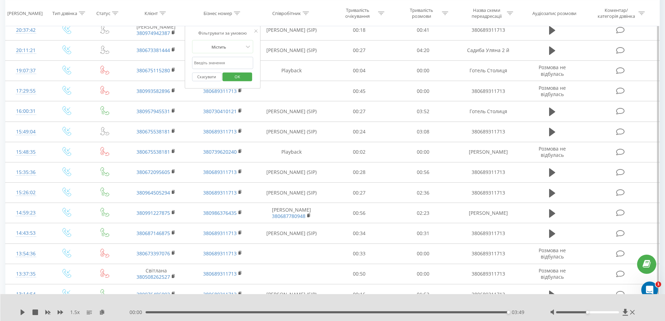  What do you see at coordinates (151, 13) in the screenshot?
I see `div: Клієнт` at bounding box center [151, 13].